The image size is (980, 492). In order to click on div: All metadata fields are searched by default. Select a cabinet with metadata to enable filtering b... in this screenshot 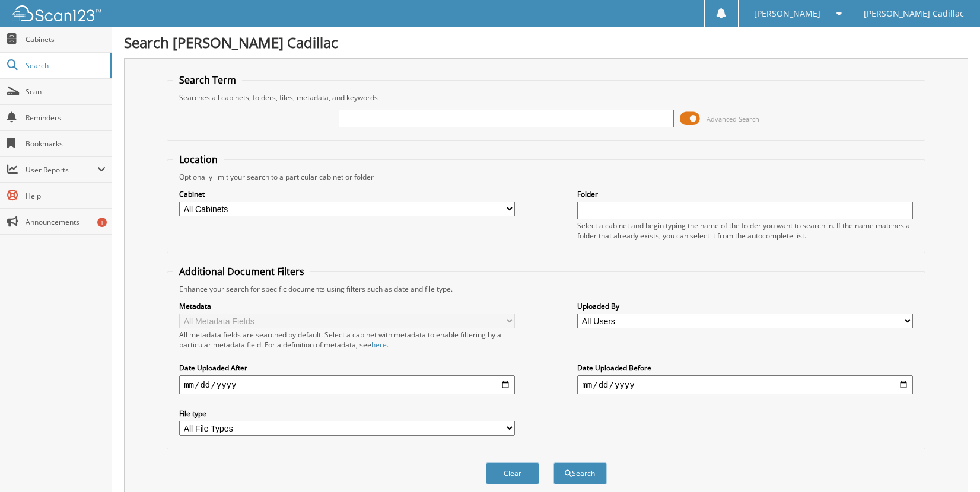, I will do `click(347, 340)`.